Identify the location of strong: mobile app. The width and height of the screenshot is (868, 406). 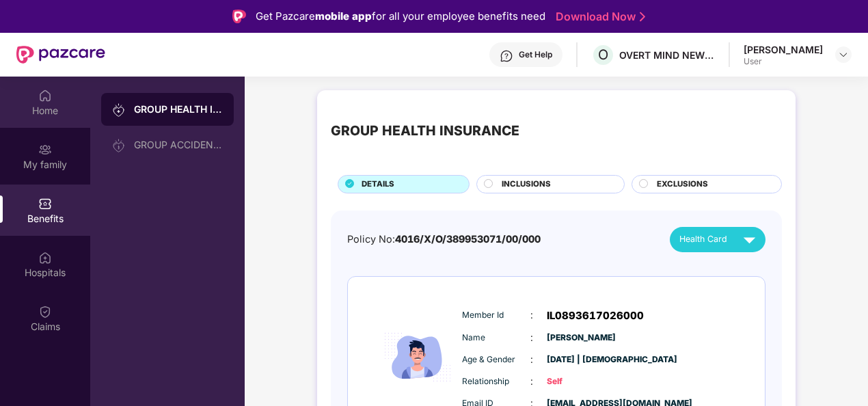
(343, 16).